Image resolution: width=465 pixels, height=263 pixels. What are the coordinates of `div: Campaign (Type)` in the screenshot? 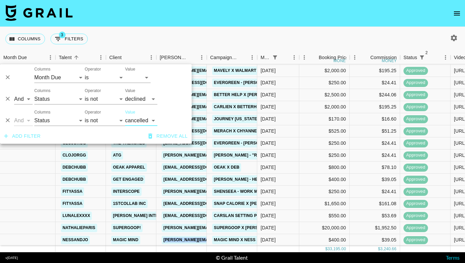 It's located at (224, 58).